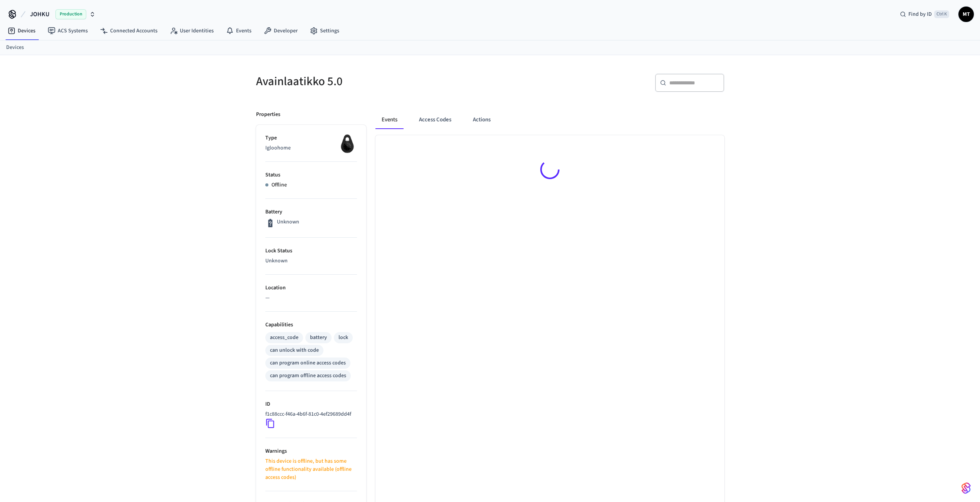  Describe the element at coordinates (295, 350) in the screenshot. I see `div: can unlock with code` at that location.